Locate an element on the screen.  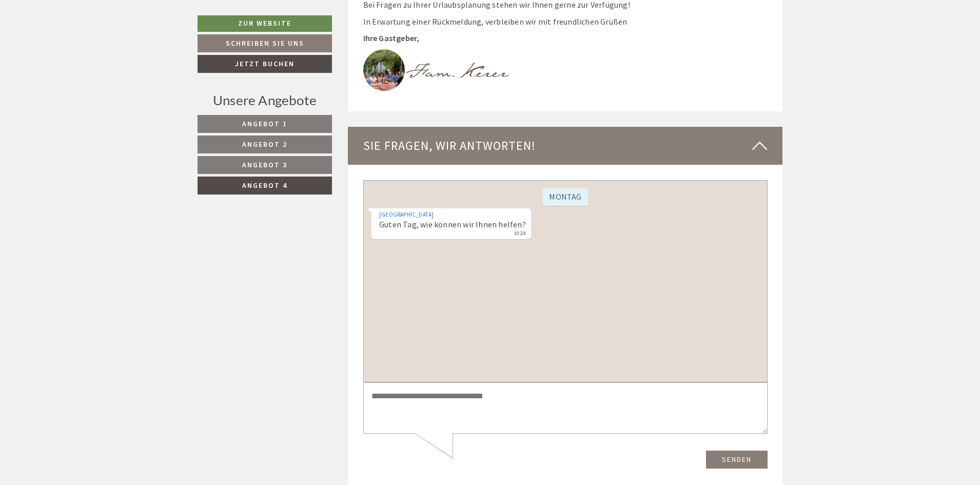
a: Schreiben Sie uns is located at coordinates (265, 43).